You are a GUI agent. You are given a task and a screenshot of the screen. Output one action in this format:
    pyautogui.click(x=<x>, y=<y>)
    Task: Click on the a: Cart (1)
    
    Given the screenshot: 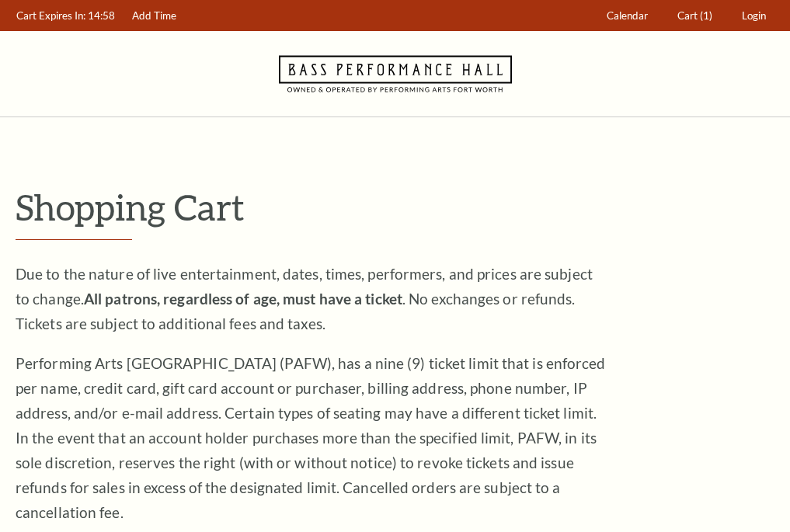 What is the action you would take?
    pyautogui.click(x=695, y=16)
    